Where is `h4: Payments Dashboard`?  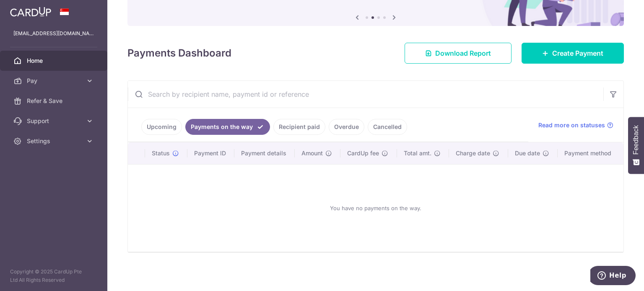
h4: Payments Dashboard is located at coordinates (179, 53).